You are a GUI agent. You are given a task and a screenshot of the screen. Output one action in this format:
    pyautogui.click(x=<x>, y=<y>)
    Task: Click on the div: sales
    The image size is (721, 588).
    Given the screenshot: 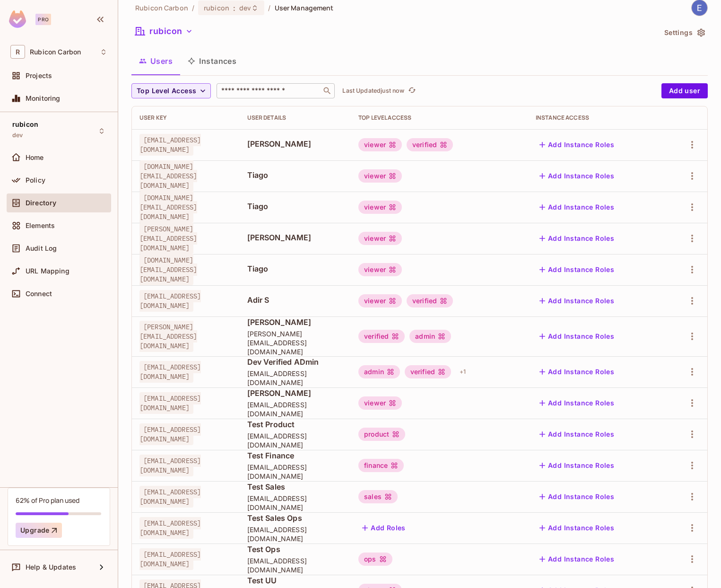 What is the action you would take?
    pyautogui.click(x=378, y=496)
    